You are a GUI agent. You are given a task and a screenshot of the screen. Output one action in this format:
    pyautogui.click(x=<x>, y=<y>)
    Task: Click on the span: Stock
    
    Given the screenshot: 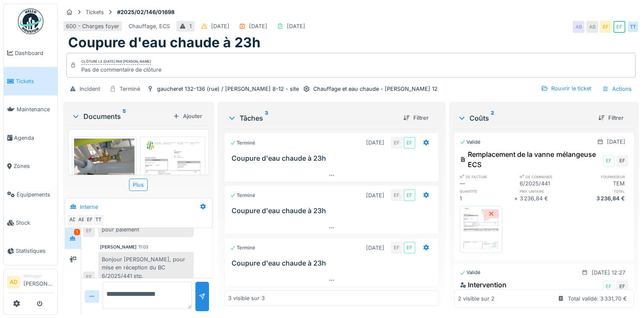 What is the action you would take?
    pyautogui.click(x=35, y=222)
    